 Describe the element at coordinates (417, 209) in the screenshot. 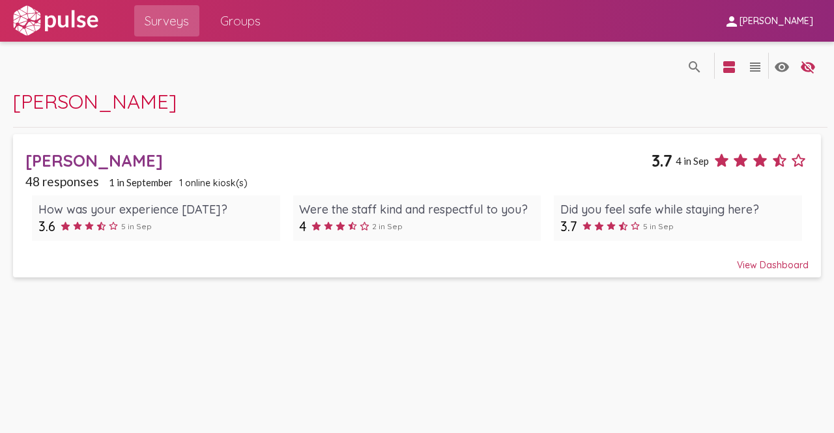

I see `div: Were the staff kind and respectful to you?` at that location.